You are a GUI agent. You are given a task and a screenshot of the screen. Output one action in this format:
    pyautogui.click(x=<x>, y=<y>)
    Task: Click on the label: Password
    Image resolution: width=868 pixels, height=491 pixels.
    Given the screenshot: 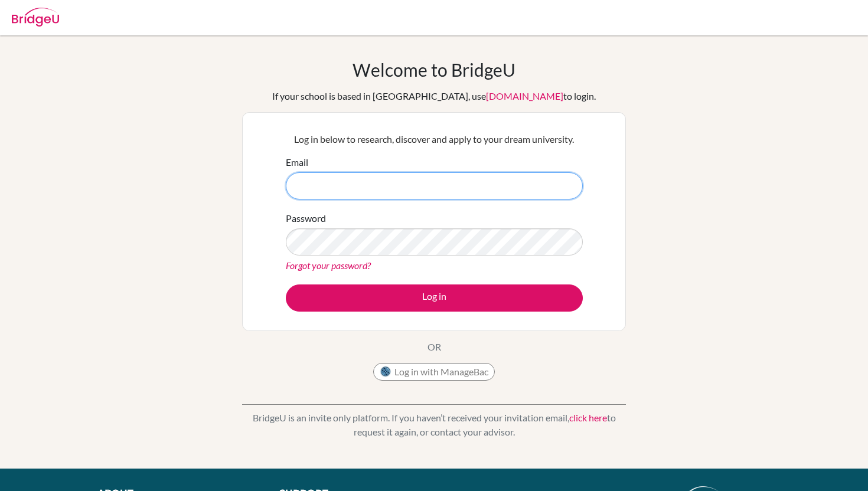 What is the action you would take?
    pyautogui.click(x=306, y=218)
    